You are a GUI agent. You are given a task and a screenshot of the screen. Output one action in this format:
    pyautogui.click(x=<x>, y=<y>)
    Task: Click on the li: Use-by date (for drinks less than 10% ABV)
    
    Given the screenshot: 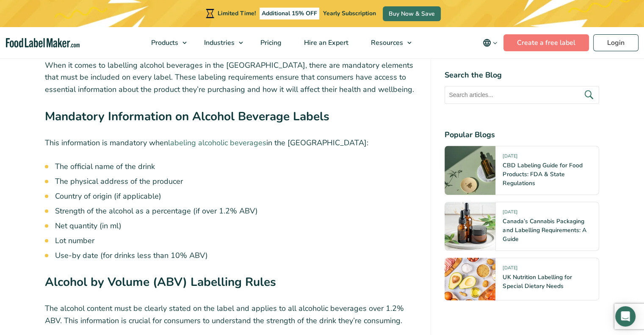 What is the action you would take?
    pyautogui.click(x=236, y=255)
    